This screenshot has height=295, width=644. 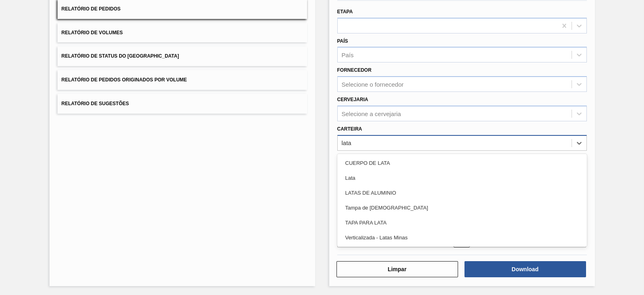 What do you see at coordinates (462, 237) in the screenshot?
I see `div: Verticalizada - Latas Minas` at bounding box center [462, 237].